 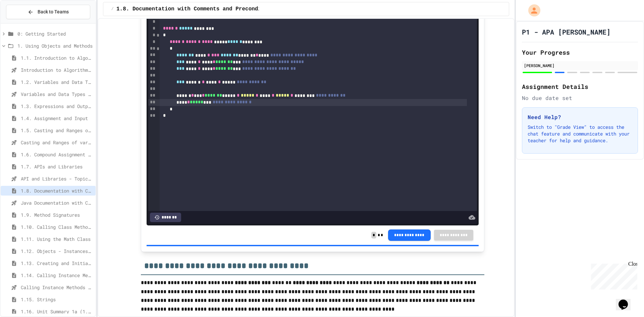 I want to click on span: 1.16. Unit Summary 1a (1.1-1.6), so click(x=56, y=311).